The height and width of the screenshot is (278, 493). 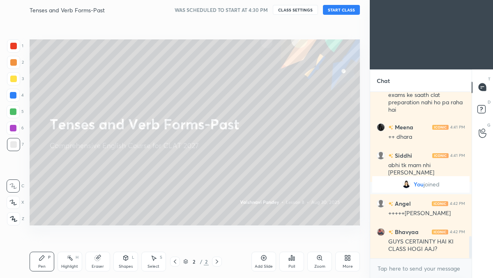 I want to click on div: X, so click(x=15, y=202).